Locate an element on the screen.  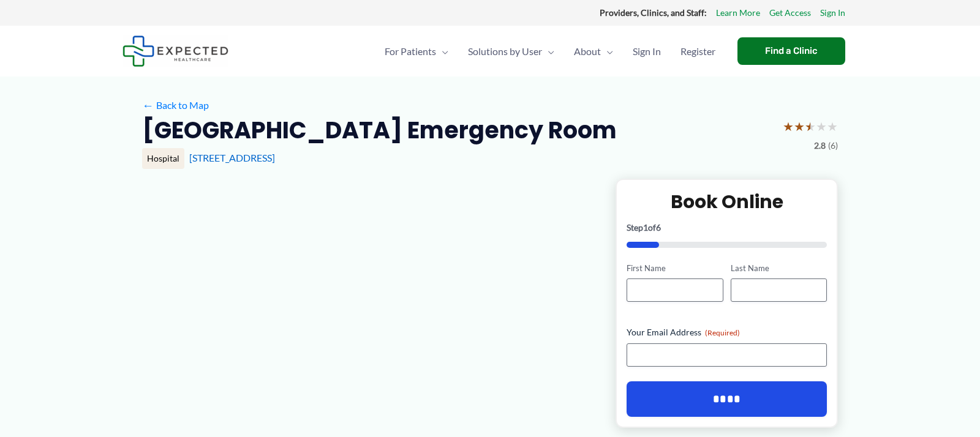
a: AboutMenu Toggle is located at coordinates (593, 51).